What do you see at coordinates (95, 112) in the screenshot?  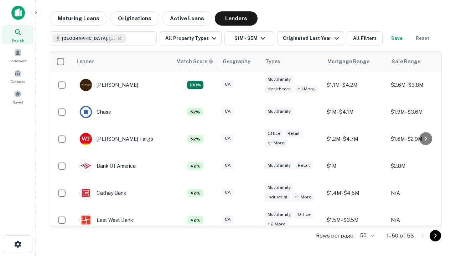 I see `div: Chase` at bounding box center [95, 112].